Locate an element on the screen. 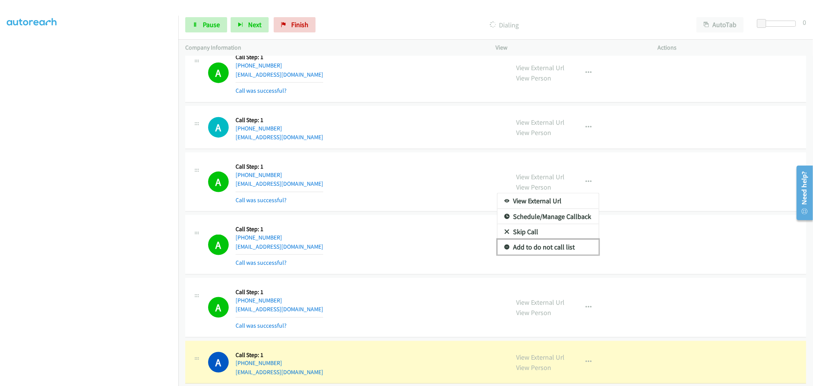 This screenshot has height=386, width=813. a: Skip Call is located at coordinates (548, 232).